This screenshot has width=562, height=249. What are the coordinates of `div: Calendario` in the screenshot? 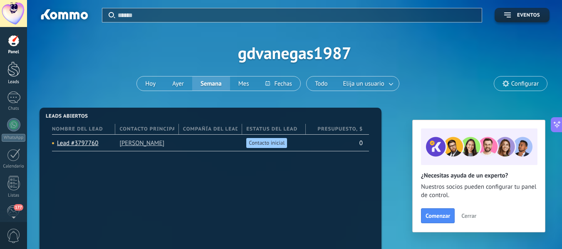 It's located at (14, 166).